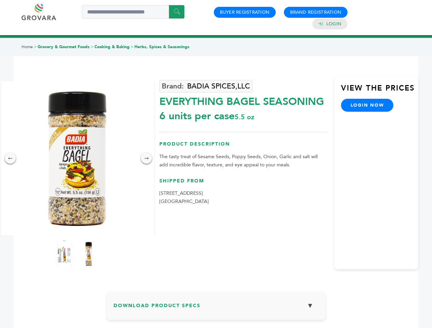  I want to click on img: EVERYTHING BAGEL SEASONING 6 units per case 5.5 oz, so click(89, 254).